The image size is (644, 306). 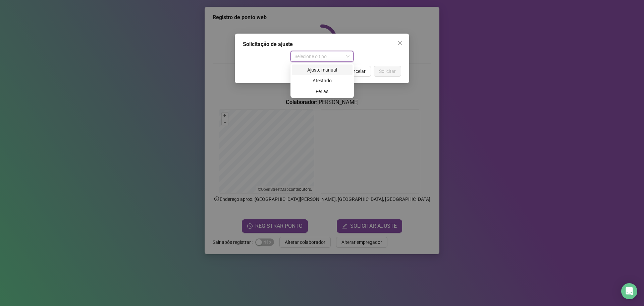 What do you see at coordinates (322, 44) in the screenshot?
I see `div: Solicitação de ajuste` at bounding box center [322, 44].